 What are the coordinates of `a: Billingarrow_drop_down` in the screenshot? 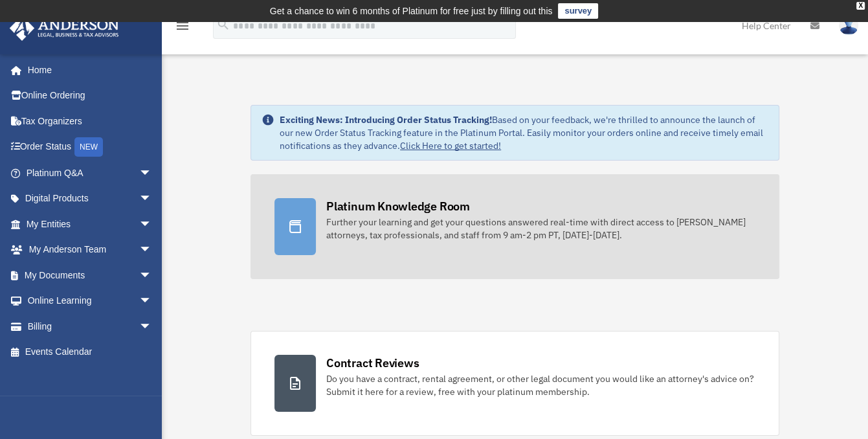 It's located at (90, 326).